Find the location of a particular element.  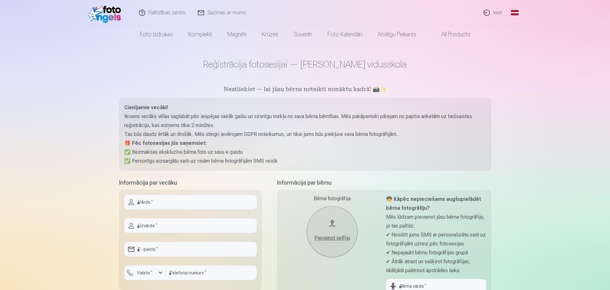

p: ✔ Nepajaukt bērnu fotogrāfijas grupā is located at coordinates (436, 253).